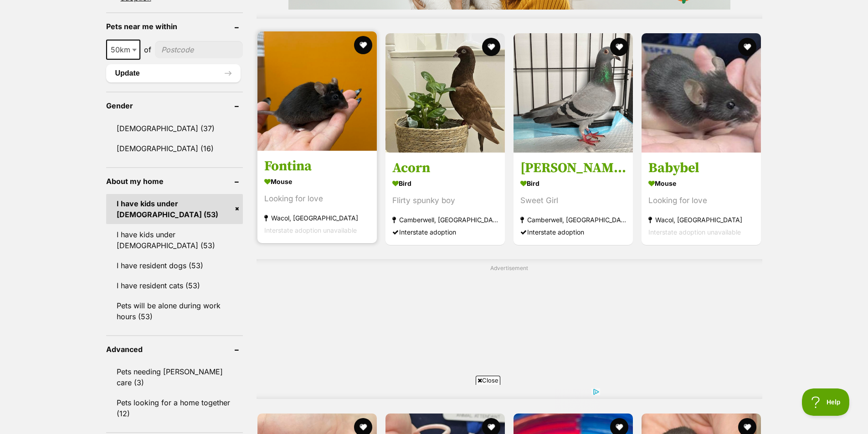  What do you see at coordinates (317, 91) in the screenshot?
I see `img: Fontina - Mouse` at bounding box center [317, 91].